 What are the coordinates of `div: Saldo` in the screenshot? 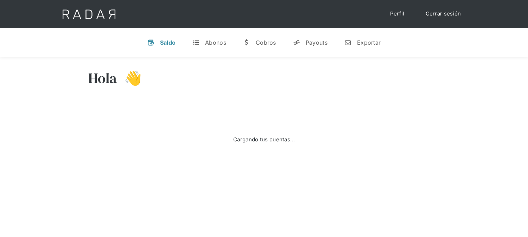 It's located at (168, 43).